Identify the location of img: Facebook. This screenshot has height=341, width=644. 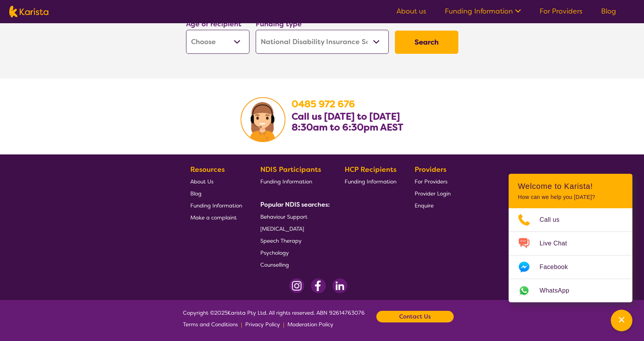
(318, 285).